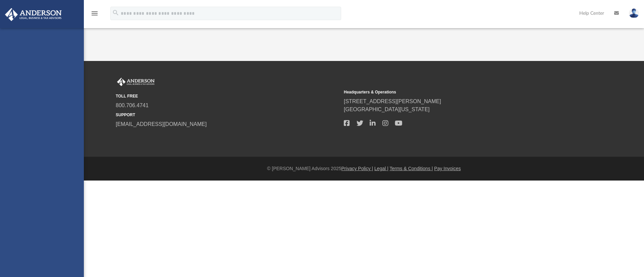 The width and height of the screenshot is (644, 277). Describe the element at coordinates (381, 168) in the screenshot. I see `a: Legal |` at that location.